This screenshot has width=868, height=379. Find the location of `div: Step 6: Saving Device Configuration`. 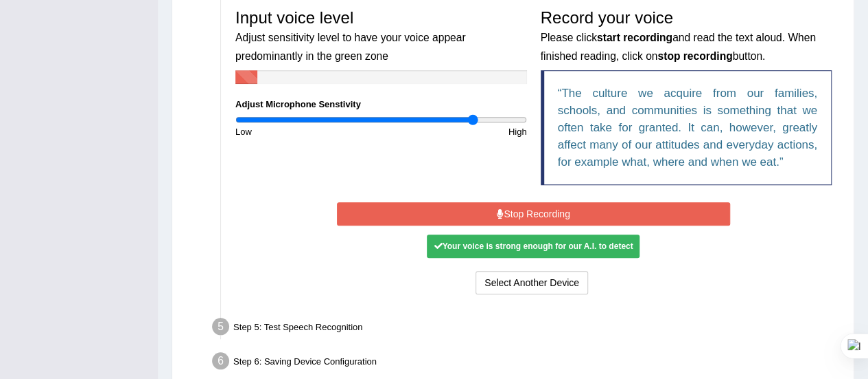

div: Step 6: Saving Device Configuration is located at coordinates (526, 362).